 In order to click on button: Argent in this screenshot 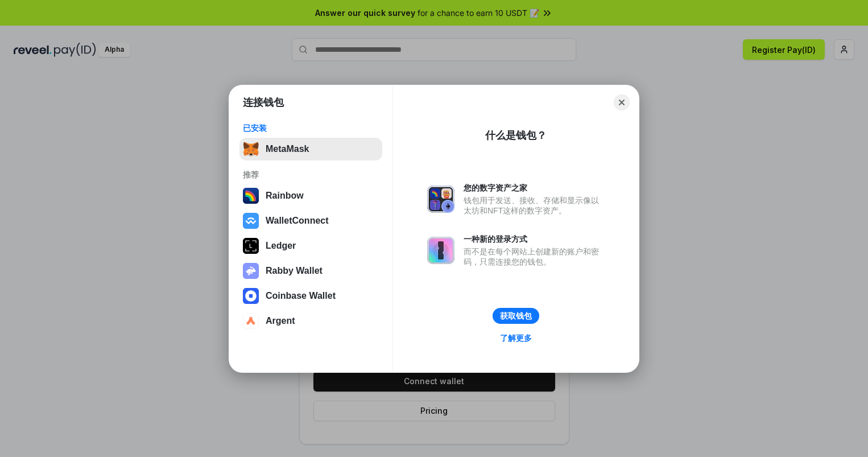, I will do `click(311, 321)`.